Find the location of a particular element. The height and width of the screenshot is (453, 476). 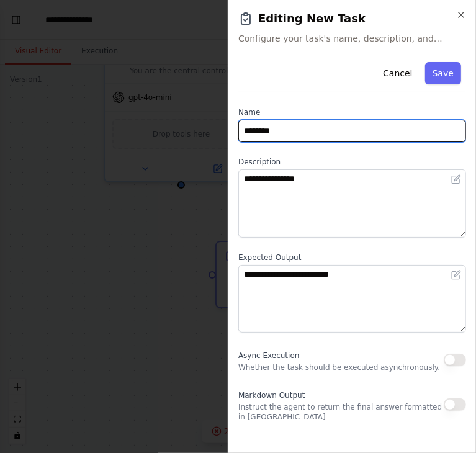

button: Cancel is located at coordinates (397, 73).